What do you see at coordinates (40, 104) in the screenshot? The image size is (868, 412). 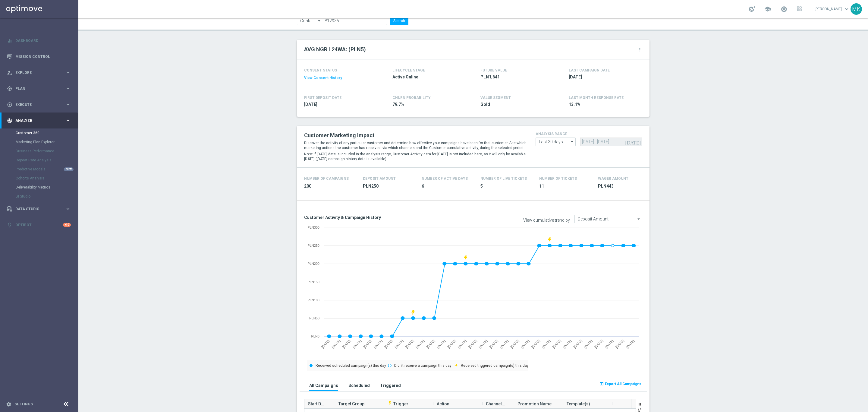 I see `span: Execute` at bounding box center [40, 104].